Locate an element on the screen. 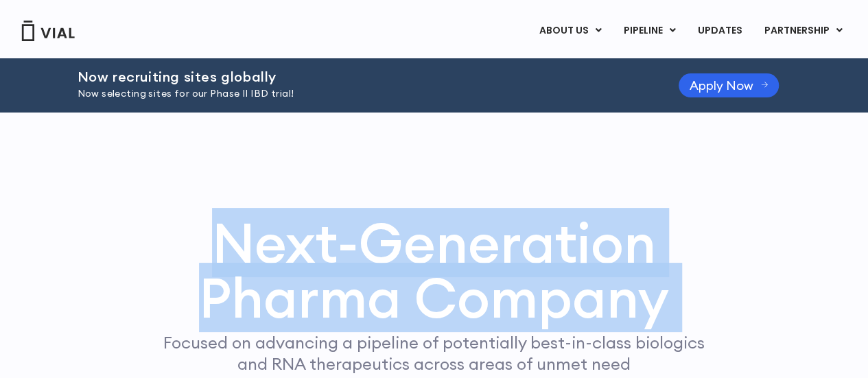 The width and height of the screenshot is (868, 378). a: UPDATES is located at coordinates (720, 31).